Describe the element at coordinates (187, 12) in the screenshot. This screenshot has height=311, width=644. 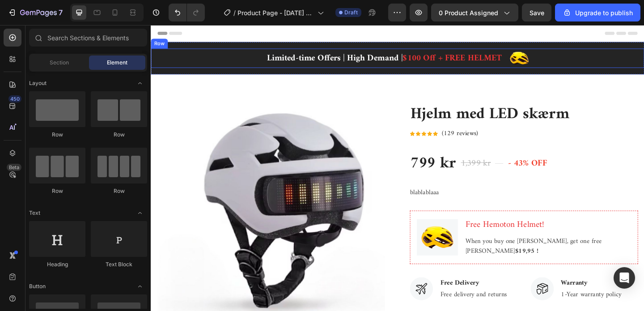
I see `div: Undo/Redo` at that location.